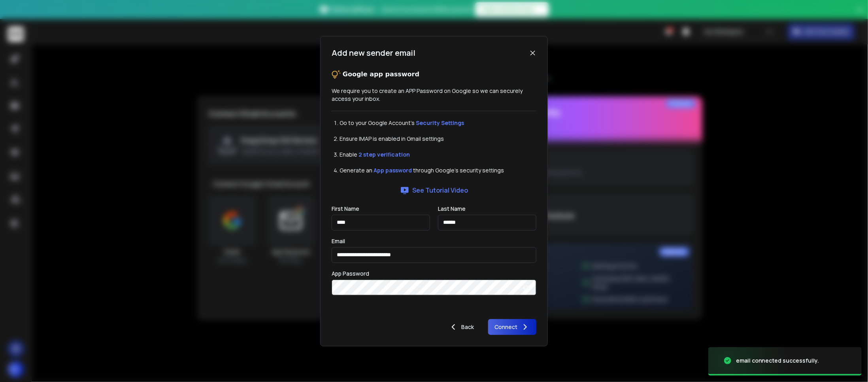 This screenshot has height=382, width=868. What do you see at coordinates (434, 190) in the screenshot?
I see `a: See Tutorial Video` at bounding box center [434, 190].